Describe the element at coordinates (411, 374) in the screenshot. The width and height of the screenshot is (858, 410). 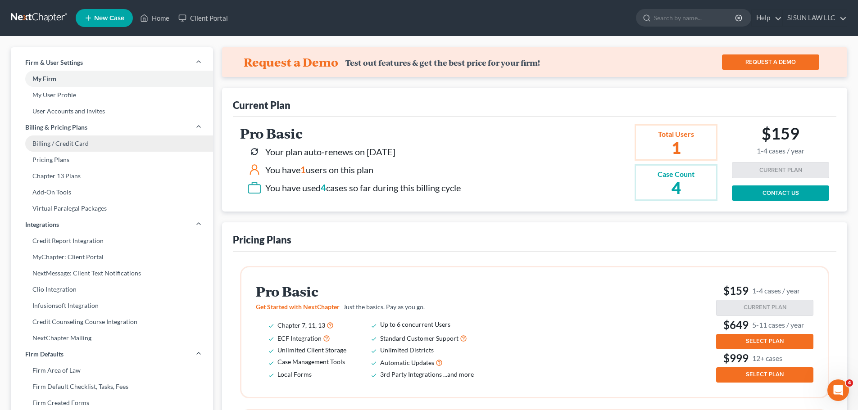
I see `span: 3rd Party Integrations` at that location.